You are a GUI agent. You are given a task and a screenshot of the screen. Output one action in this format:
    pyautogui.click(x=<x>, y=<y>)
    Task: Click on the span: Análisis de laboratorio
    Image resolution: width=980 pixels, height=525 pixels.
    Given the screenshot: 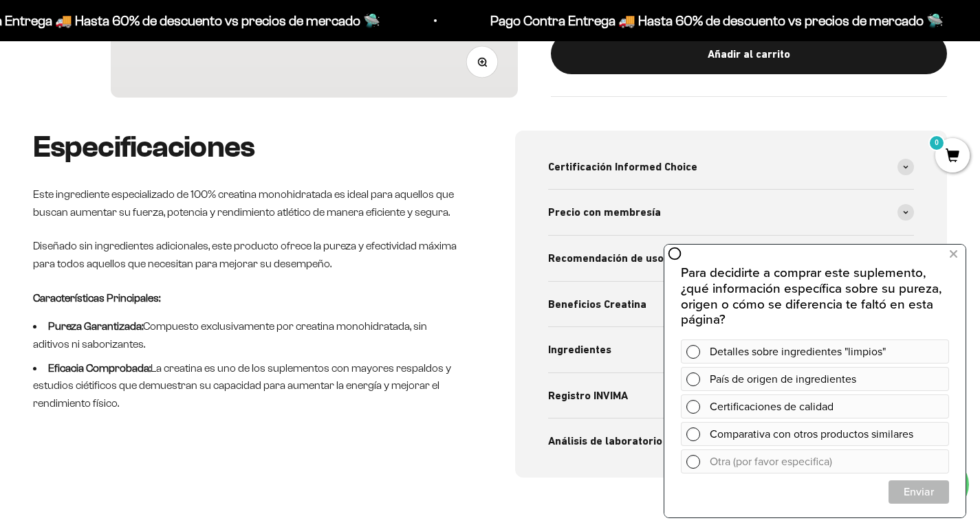 What is the action you would take?
    pyautogui.click(x=605, y=441)
    